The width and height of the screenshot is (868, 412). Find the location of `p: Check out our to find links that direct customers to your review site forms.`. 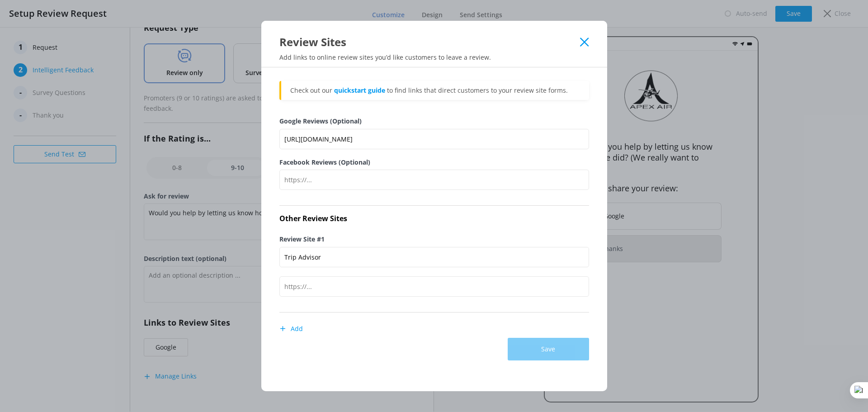

p: Check out our to find links that direct customers to your review site forms. is located at coordinates (435, 91).